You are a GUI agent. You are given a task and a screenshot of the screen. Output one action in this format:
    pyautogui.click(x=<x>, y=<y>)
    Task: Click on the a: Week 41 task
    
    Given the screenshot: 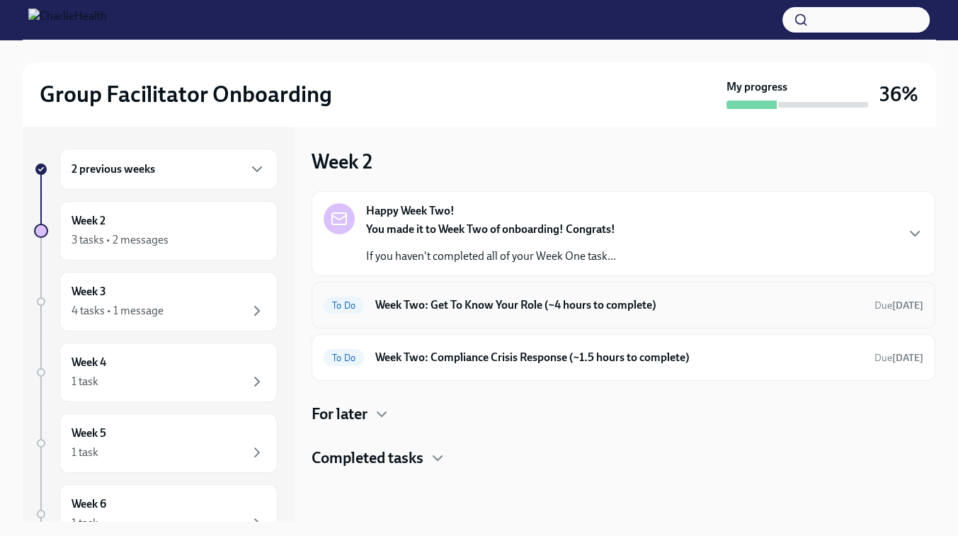 What is the action you would take?
    pyautogui.click(x=156, y=372)
    